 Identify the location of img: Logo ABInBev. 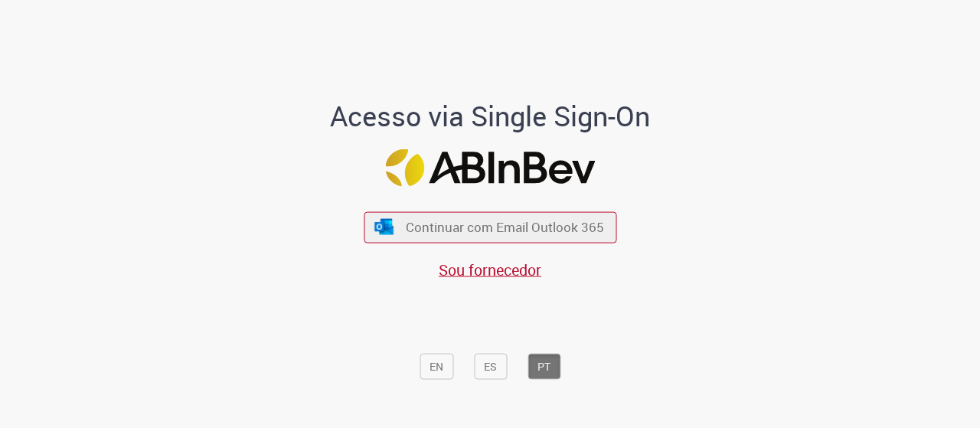
(490, 168).